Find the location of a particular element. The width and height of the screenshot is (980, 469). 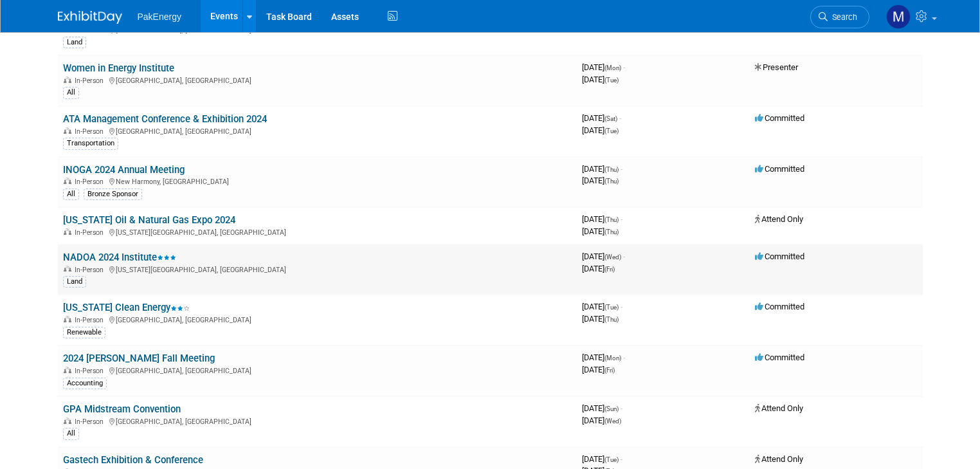

span: Search is located at coordinates (842, 17).